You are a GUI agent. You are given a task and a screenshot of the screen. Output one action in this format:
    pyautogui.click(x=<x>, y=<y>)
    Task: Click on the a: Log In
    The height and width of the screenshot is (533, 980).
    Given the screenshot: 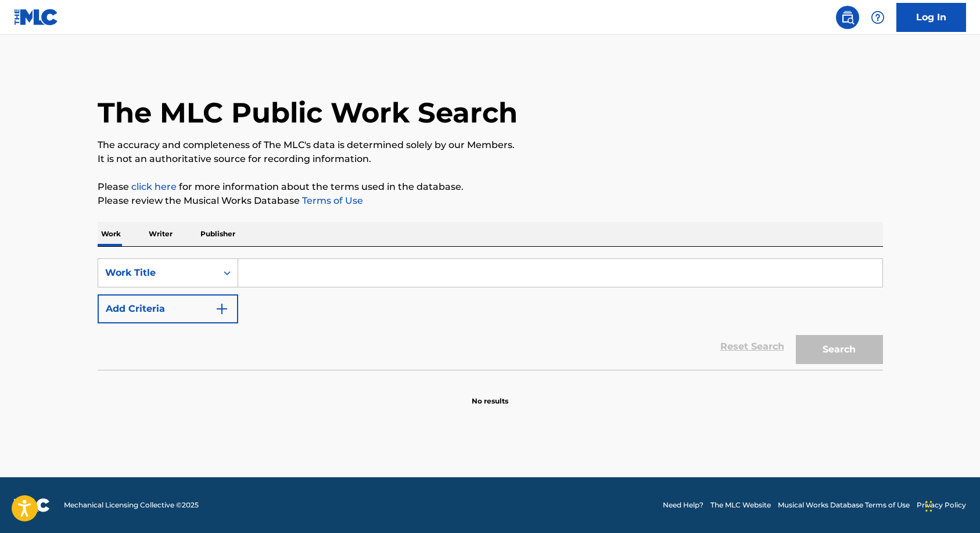 What is the action you would take?
    pyautogui.click(x=931, y=17)
    